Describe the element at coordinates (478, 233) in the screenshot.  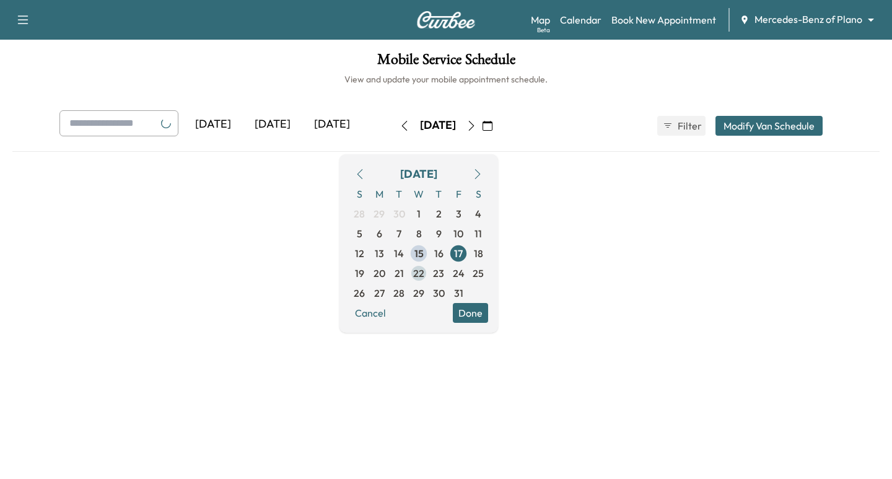
I see `span: 11` at that location.